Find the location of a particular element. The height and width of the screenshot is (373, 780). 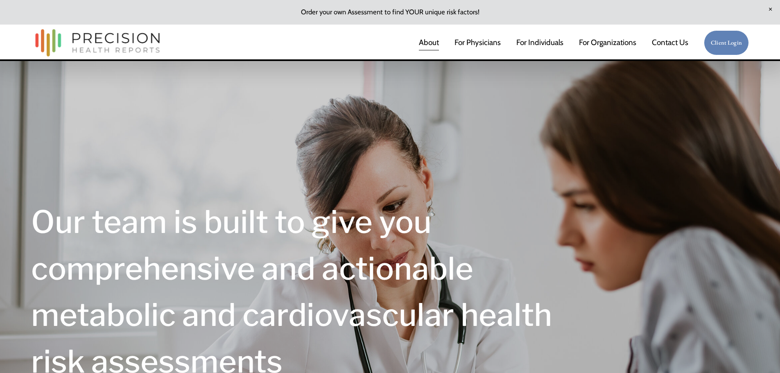

a: folder dropdown is located at coordinates (607, 43).